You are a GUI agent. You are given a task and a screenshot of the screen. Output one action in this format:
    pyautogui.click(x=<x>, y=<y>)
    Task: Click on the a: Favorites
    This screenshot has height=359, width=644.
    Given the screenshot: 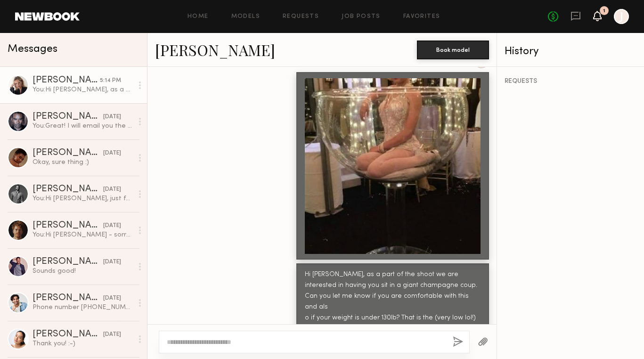 What is the action you would take?
    pyautogui.click(x=422, y=17)
    